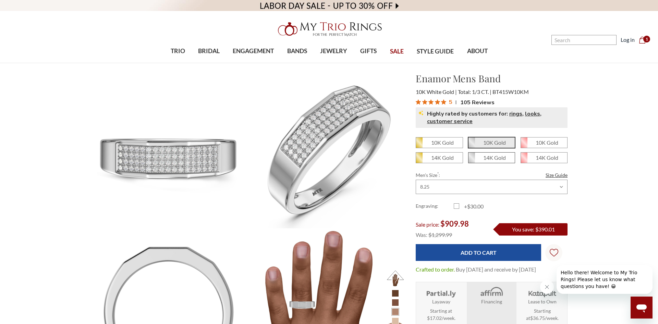 Image resolution: width=658 pixels, height=324 pixels. What do you see at coordinates (368, 51) in the screenshot?
I see `a: GIFTS` at bounding box center [368, 51].